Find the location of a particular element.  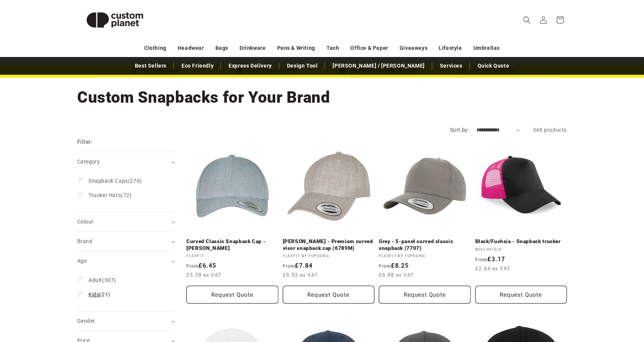

summary: Colour (0 selected) is located at coordinates (126, 221).